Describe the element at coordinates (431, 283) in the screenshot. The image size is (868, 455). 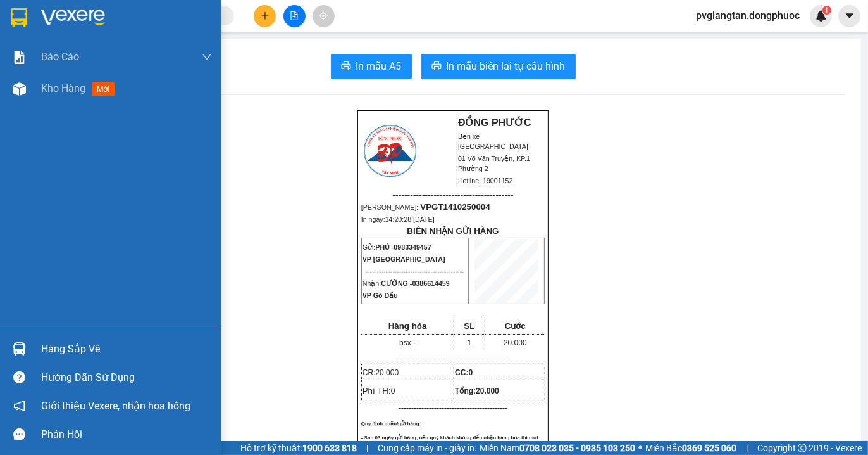
I see `span: 0386614459` at that location.